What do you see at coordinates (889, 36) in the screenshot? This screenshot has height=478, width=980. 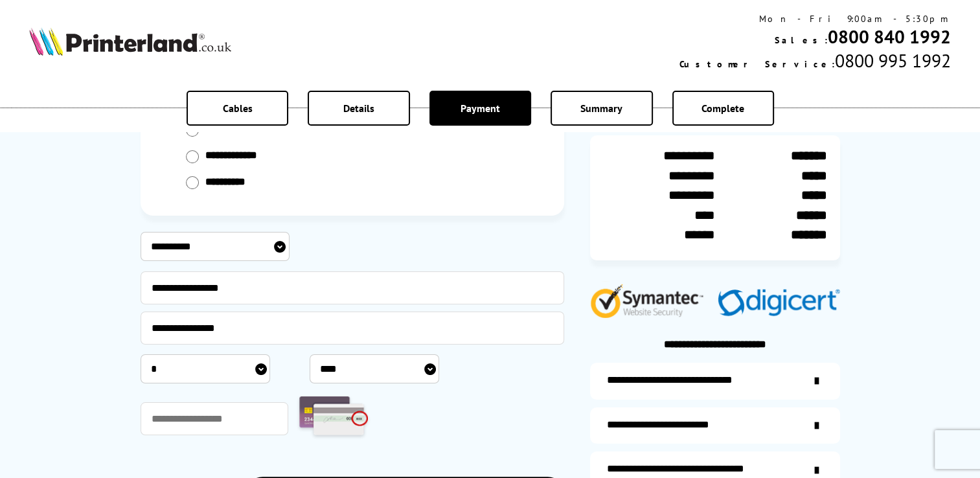 I see `a: 0800 840 1992` at bounding box center [889, 36].